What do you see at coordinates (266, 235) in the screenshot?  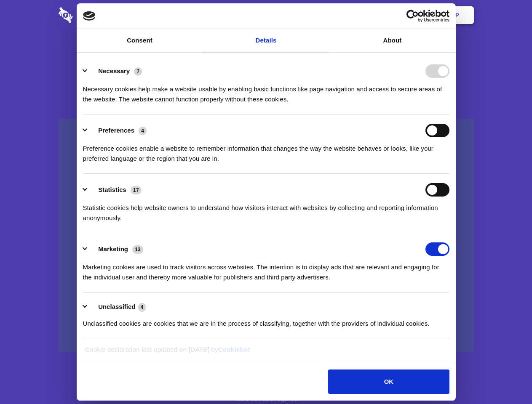 I see `a: Wistia video thumbnail` at bounding box center [266, 235].